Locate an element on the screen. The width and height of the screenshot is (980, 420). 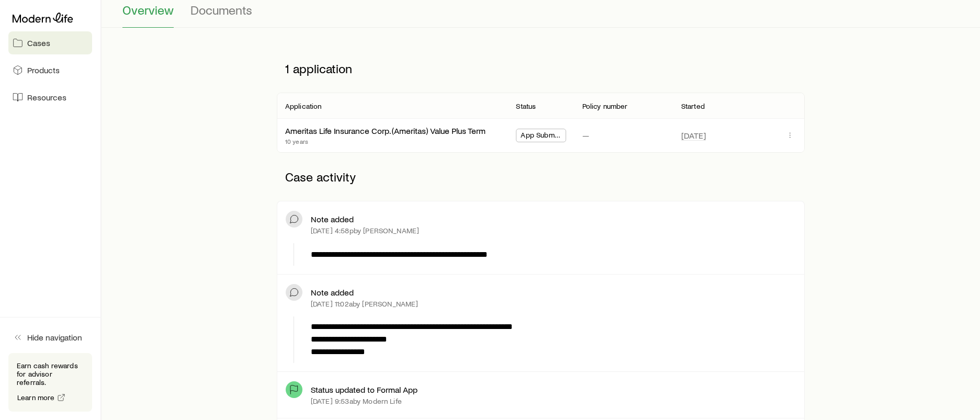
a: Resources is located at coordinates (50, 98).